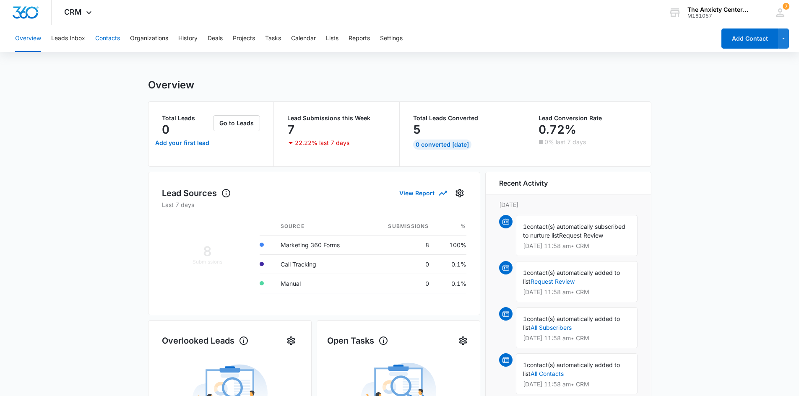 The image size is (799, 396). I want to click on td: 8, so click(401, 245).